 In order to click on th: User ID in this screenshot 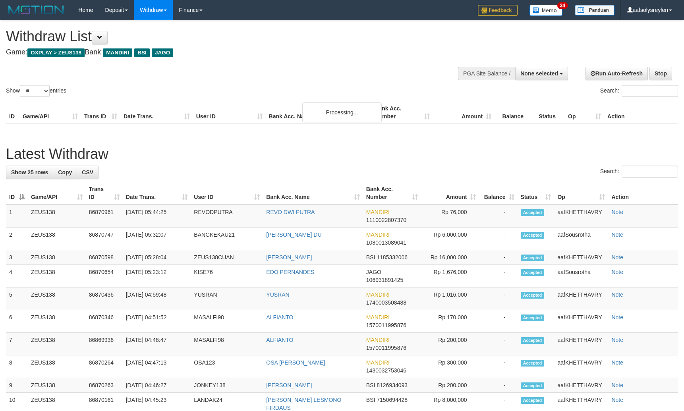, I will do `click(229, 112)`.